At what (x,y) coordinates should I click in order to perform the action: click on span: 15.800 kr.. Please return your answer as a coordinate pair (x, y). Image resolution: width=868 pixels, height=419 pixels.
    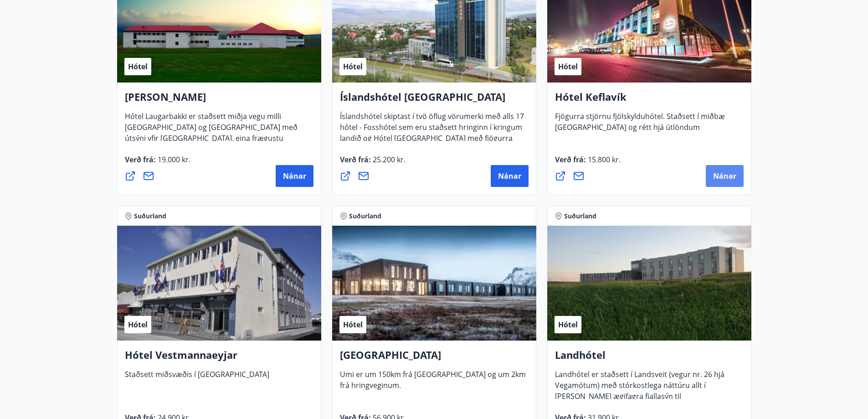
    Looking at the image, I should click on (603, 159).